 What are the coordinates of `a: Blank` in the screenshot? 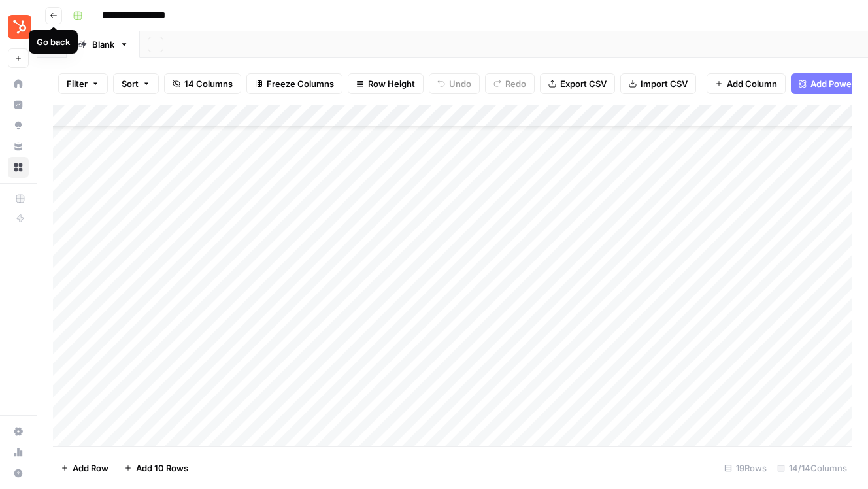 It's located at (103, 45).